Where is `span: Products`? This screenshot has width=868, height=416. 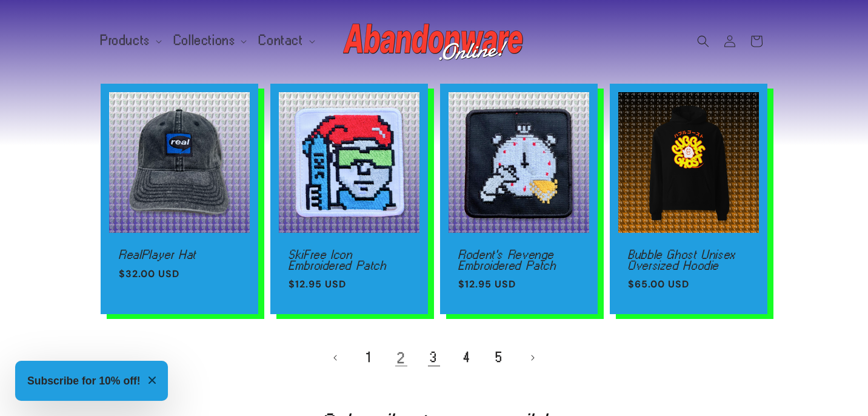
span: Products is located at coordinates (125, 40).